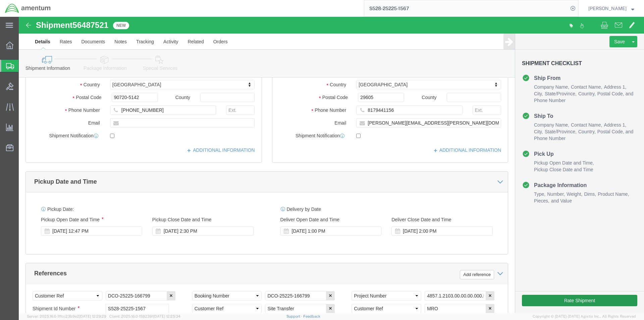  What do you see at coordinates (28, 8) in the screenshot?
I see `img: logo` at bounding box center [28, 8].